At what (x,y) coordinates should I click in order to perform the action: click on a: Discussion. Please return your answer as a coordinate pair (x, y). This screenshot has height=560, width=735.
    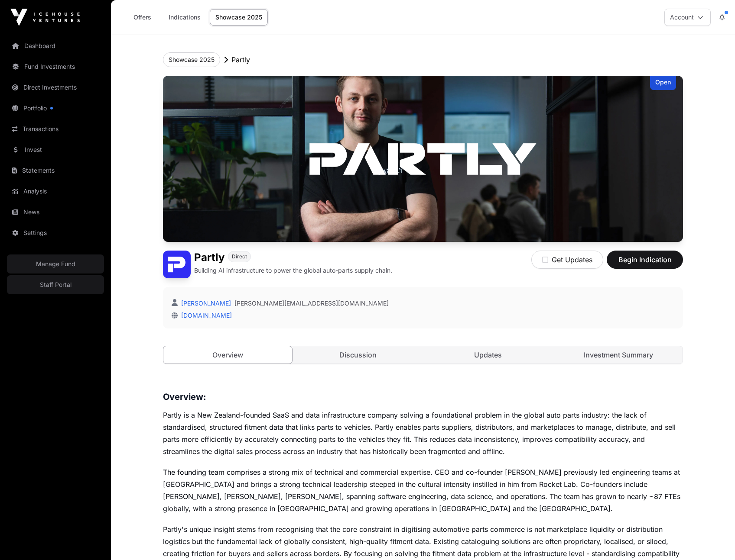
    Looking at the image, I should click on (358, 355).